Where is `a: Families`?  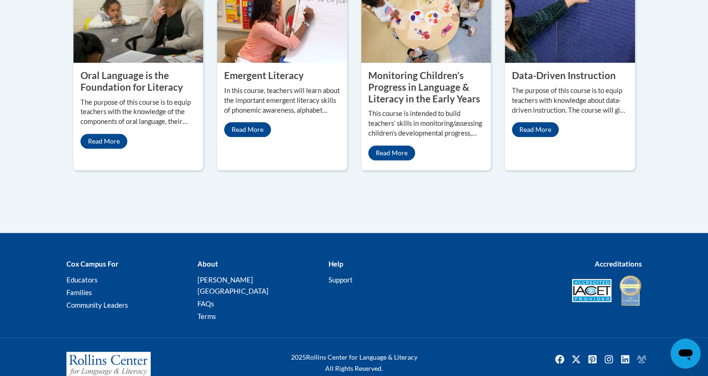 a: Families is located at coordinates (79, 292).